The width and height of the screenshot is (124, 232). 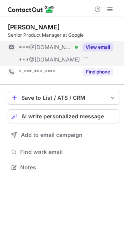 I want to click on button: Find work email, so click(x=63, y=152).